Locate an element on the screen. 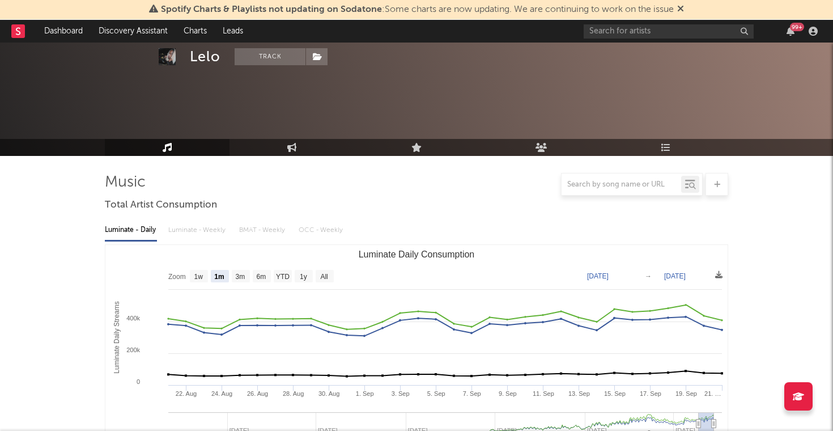 The height and width of the screenshot is (431, 833). text: 9. Sep is located at coordinates (508, 393).